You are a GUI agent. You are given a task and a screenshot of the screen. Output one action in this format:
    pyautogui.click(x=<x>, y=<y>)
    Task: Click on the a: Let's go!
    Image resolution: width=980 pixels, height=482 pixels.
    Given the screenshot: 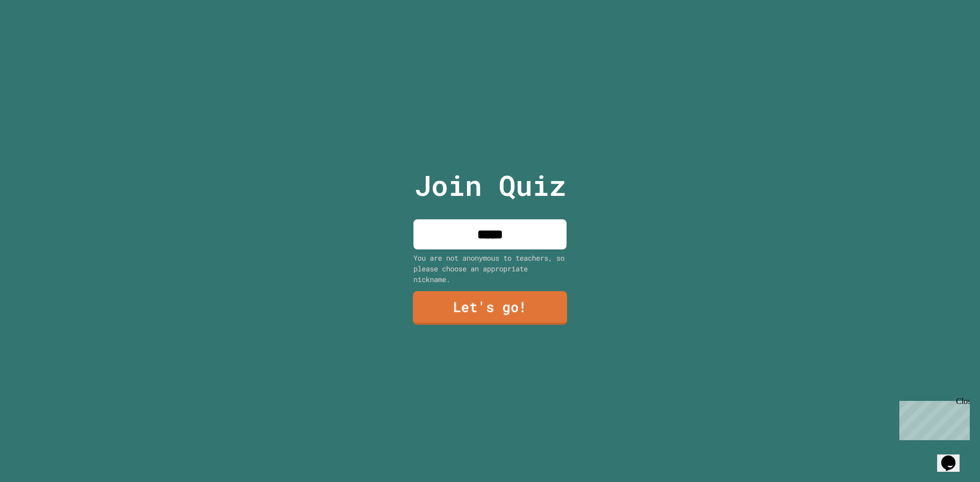 What is the action you would take?
    pyautogui.click(x=490, y=308)
    